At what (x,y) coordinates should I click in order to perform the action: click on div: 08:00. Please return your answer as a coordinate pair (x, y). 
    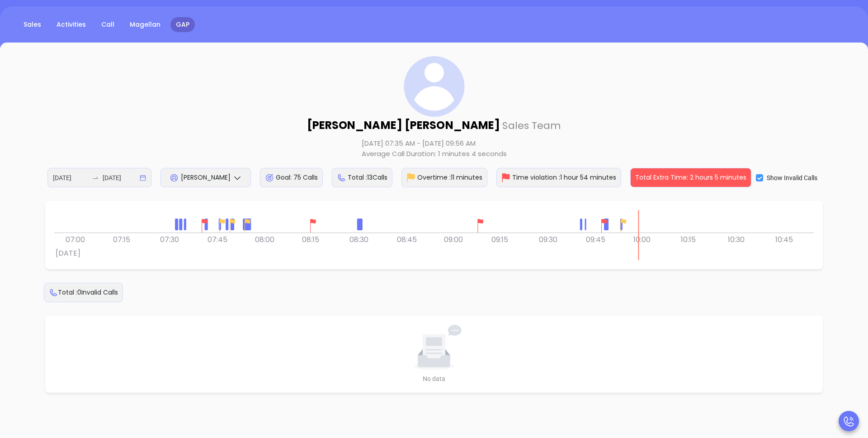
    Looking at the image, I should click on (277, 240).